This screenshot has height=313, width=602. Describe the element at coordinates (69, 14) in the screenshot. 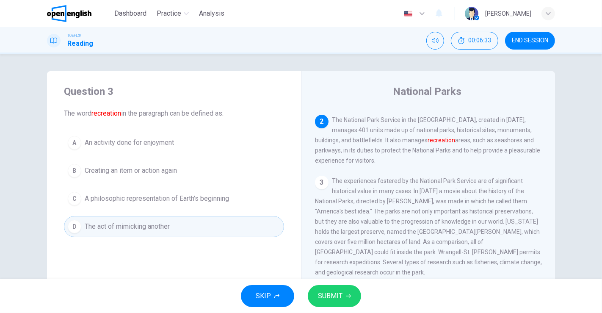

I see `img: OpenEnglish logo` at that location.